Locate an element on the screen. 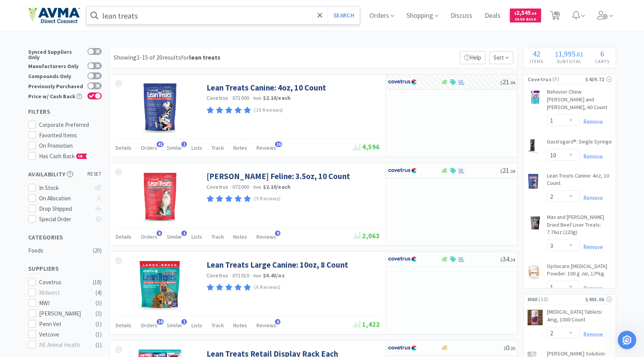  p: Help is located at coordinates (473, 58).